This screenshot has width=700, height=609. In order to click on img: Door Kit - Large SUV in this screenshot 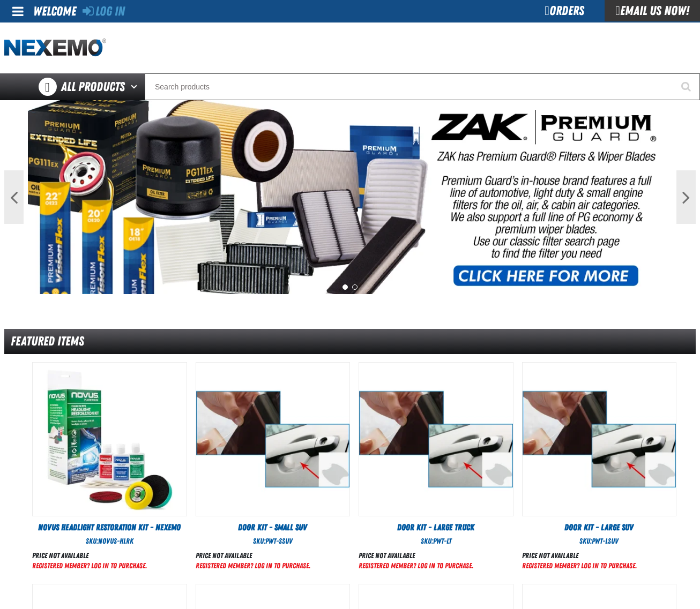, I will do `click(599, 439)`.